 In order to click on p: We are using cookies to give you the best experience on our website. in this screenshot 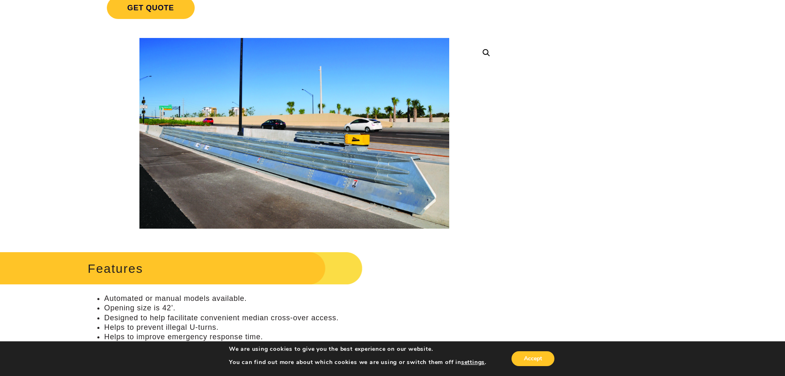, I will do `click(357, 349)`.